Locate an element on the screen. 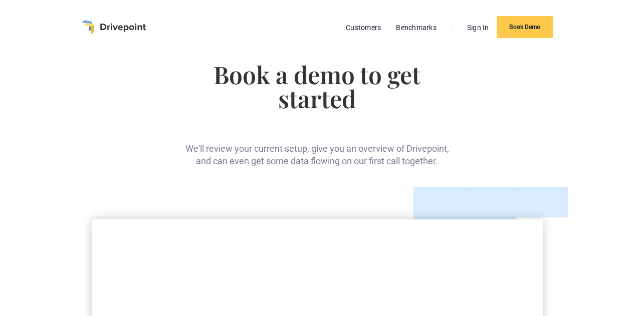 This screenshot has width=634, height=316. a: home is located at coordinates (114, 27).